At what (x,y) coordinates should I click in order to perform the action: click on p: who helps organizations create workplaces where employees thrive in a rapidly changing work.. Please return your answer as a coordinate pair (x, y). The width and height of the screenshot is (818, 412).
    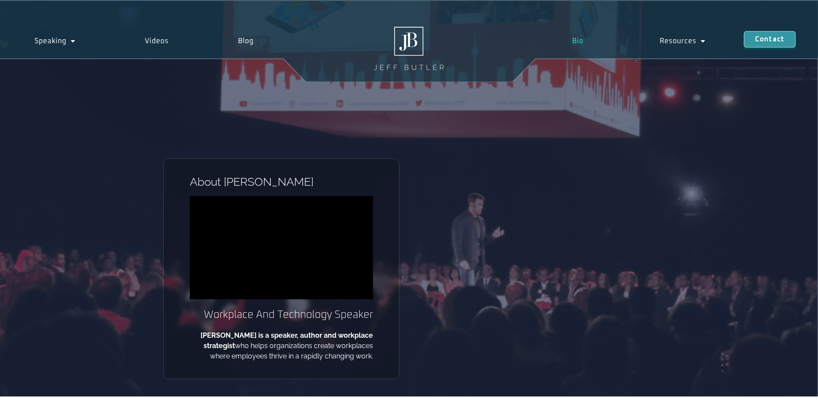
    Looking at the image, I should click on (281, 346).